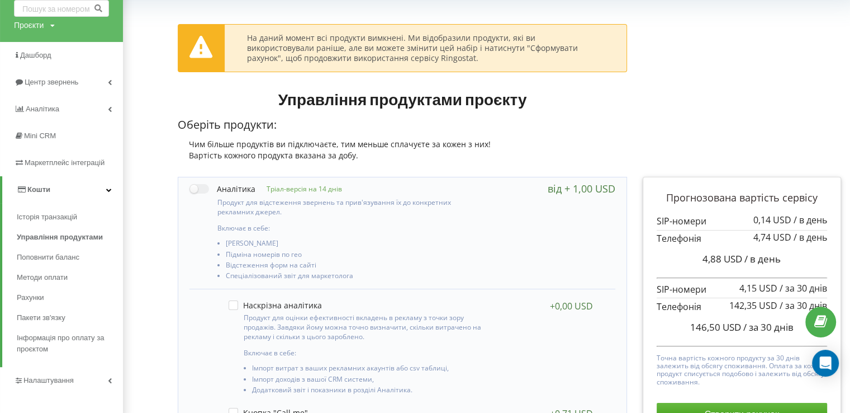 Image resolution: width=850 pixels, height=413 pixels. I want to click on li: Імпорт витрат з ваших рекламних акаунтів або csv таблиці,, so click(368, 369).